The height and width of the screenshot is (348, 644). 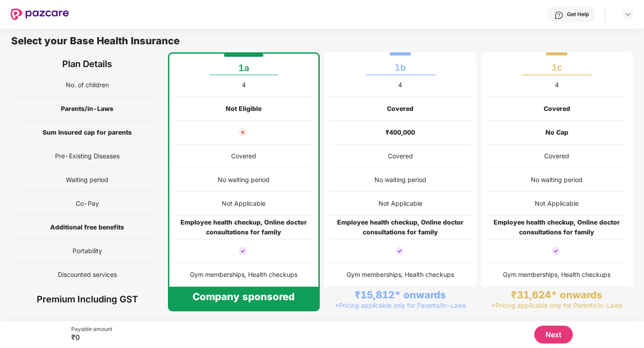 What do you see at coordinates (557, 64) in the screenshot?
I see `div: 1c` at bounding box center [557, 64].